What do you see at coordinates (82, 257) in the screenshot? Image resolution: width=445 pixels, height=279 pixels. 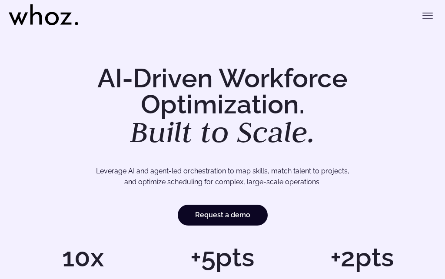 I see `h1: 10x` at bounding box center [82, 257].